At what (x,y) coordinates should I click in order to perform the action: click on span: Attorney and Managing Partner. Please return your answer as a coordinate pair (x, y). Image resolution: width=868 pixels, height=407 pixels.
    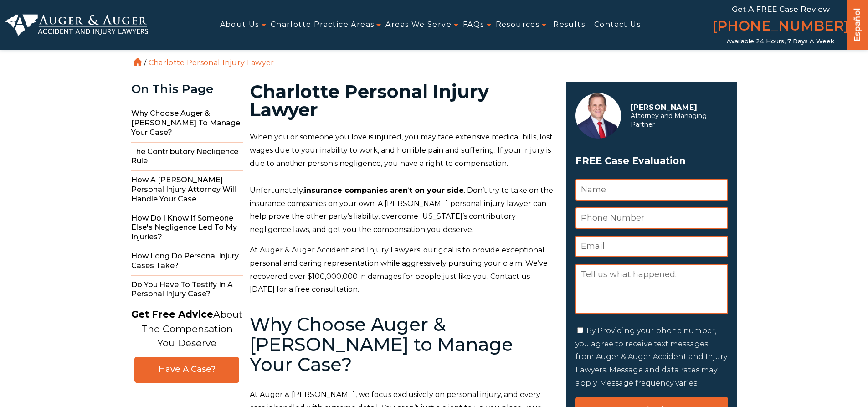
    Looking at the image, I should click on (677, 120).